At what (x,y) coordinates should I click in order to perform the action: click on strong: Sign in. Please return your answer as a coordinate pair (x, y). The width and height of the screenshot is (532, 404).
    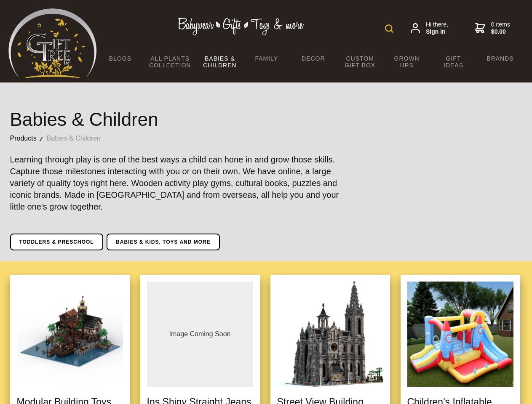
    Looking at the image, I should click on (437, 32).